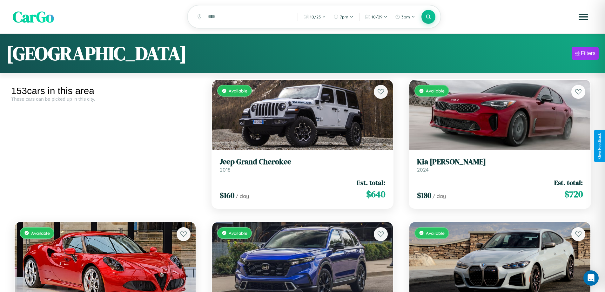  What do you see at coordinates (303, 162) in the screenshot?
I see `h3: Jeep Grand Cherokee` at bounding box center [303, 162].